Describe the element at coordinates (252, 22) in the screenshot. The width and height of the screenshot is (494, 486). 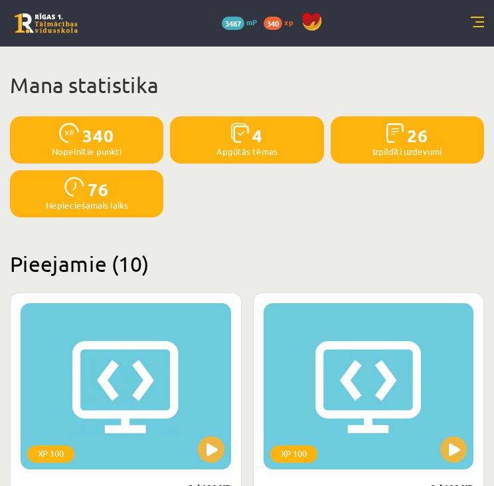
I see `span: mP` at that location.